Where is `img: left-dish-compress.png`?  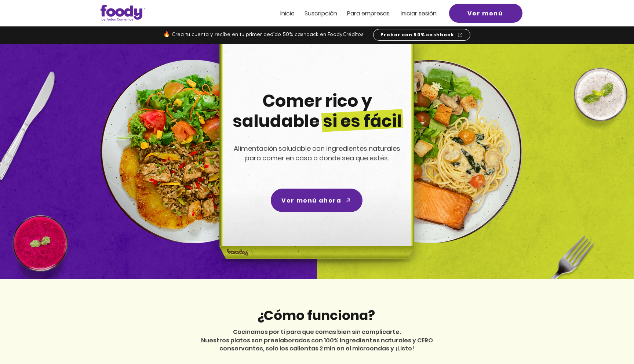
img: left-dish-compress.png is located at coordinates (192, 152).